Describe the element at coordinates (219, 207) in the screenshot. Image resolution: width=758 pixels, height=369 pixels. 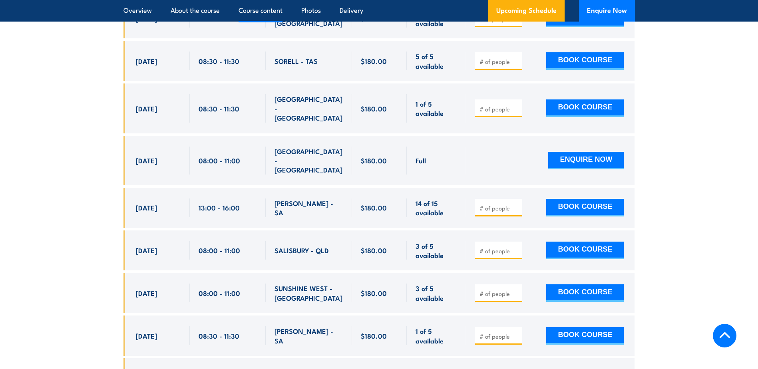
I see `span: 13:00 - 16:00` at that location.